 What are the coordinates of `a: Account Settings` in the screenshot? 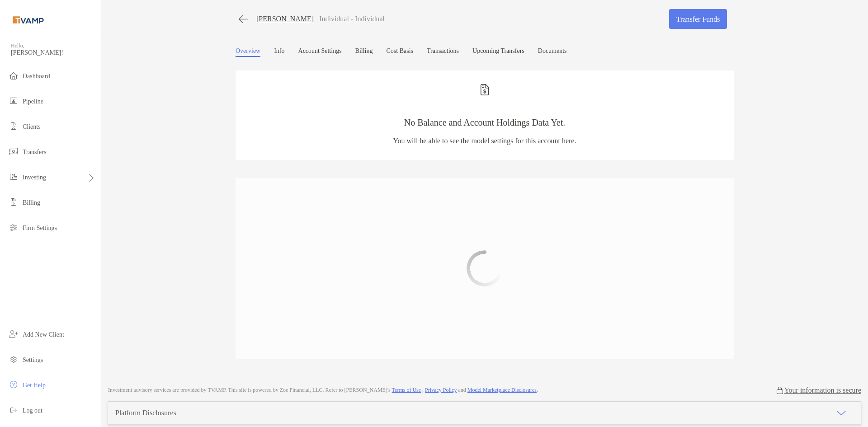 It's located at (320, 52).